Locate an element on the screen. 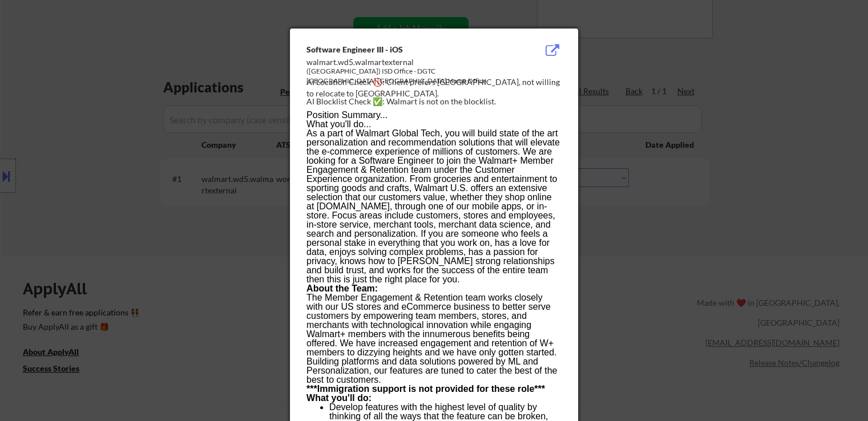  div: walmart.wd5.walmartexternal is located at coordinates (406, 62).